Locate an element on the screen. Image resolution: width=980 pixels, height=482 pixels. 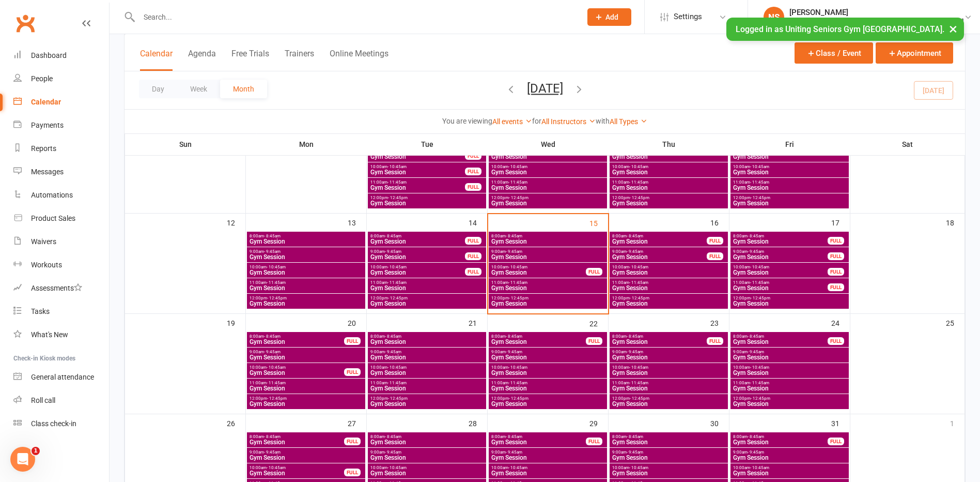
div: 29 is located at coordinates (599, 422).